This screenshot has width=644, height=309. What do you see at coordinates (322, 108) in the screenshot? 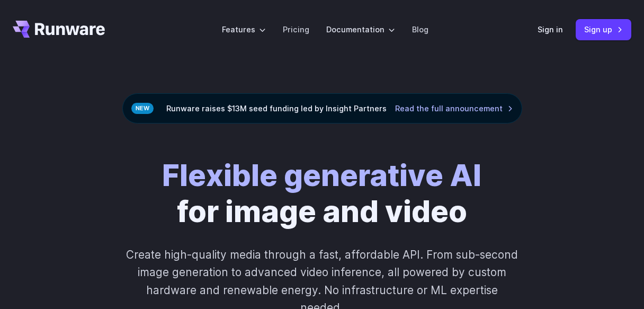
I see `div: Runware raises $13M seed funding led by Insight Partners` at bounding box center [322, 108].